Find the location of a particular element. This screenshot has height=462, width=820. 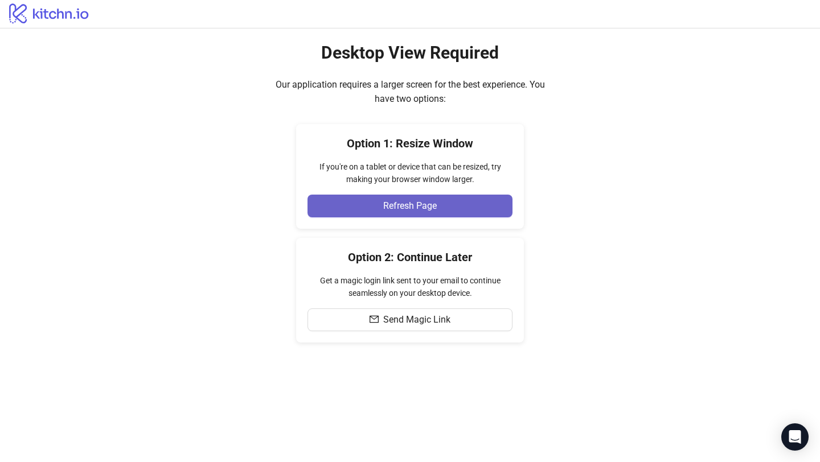

button: Refresh Page is located at coordinates (410, 206).